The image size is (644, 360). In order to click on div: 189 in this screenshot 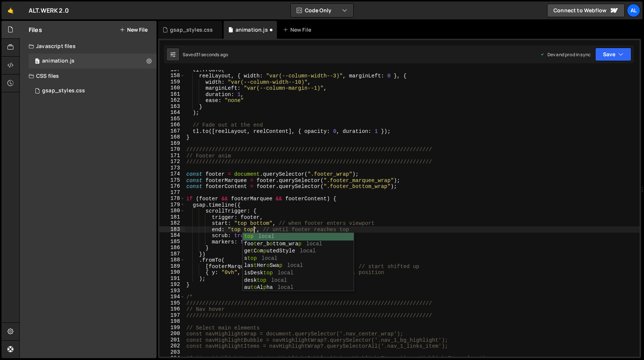, I will do `click(172, 267)`.